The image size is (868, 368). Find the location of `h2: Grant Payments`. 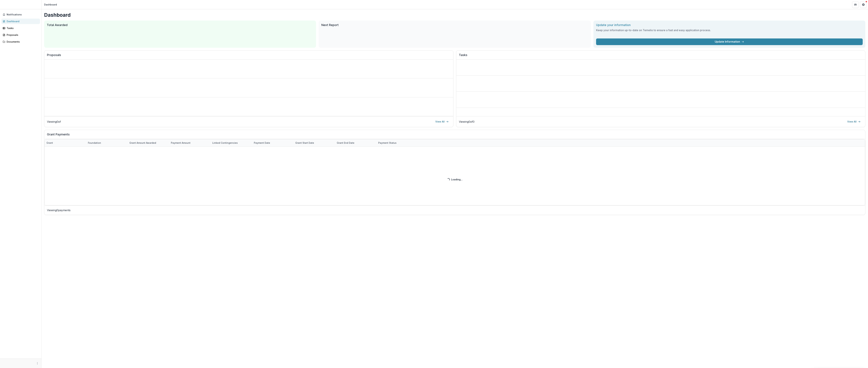

h2: Grant Payments is located at coordinates (454, 136).